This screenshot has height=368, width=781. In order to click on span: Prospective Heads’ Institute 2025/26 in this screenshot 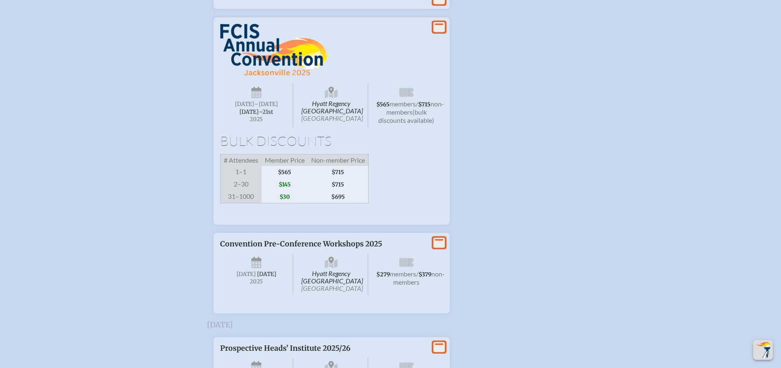, I will do `click(286, 348)`.